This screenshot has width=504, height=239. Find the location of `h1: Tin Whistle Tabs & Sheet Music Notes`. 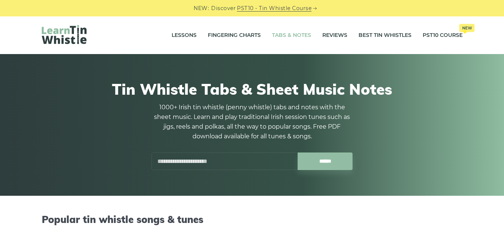

h1: Tin Whistle Tabs & Sheet Music Notes is located at coordinates (252, 89).